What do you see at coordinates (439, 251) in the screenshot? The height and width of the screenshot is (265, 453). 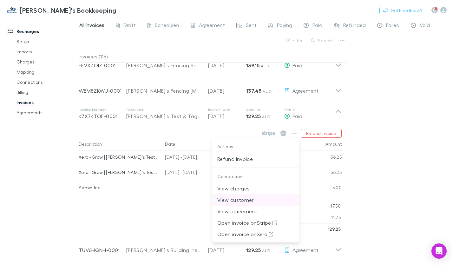 I see `div: Open Intercom Messenger` at bounding box center [439, 251].